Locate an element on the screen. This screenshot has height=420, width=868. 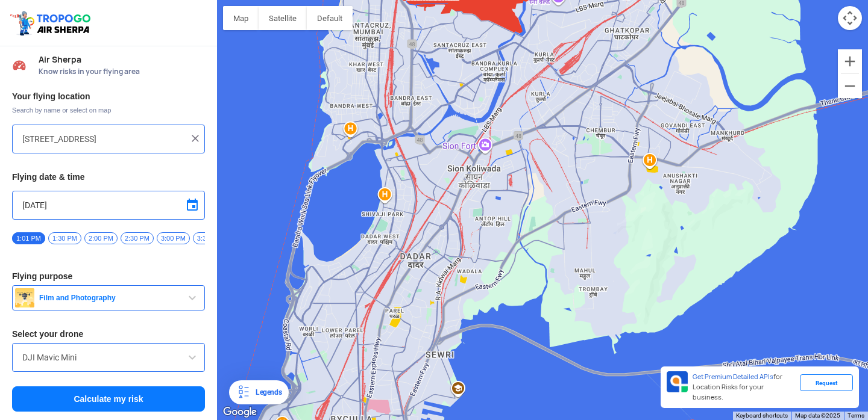
input: Search by name or Brand is located at coordinates (108, 358).